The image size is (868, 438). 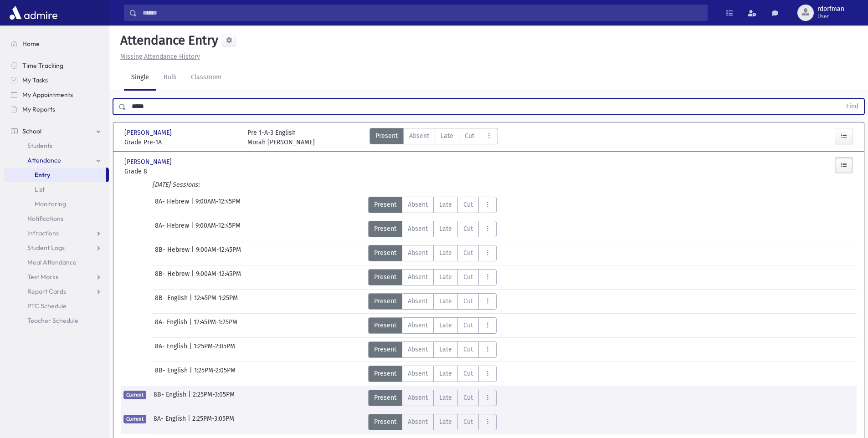 I want to click on span: Monitoring, so click(x=50, y=204).